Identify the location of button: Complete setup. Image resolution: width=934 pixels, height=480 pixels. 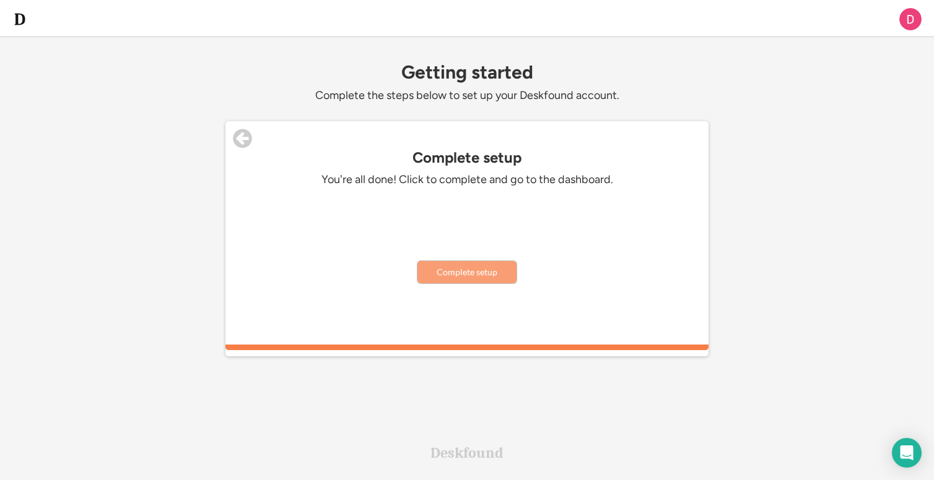
(467, 272).